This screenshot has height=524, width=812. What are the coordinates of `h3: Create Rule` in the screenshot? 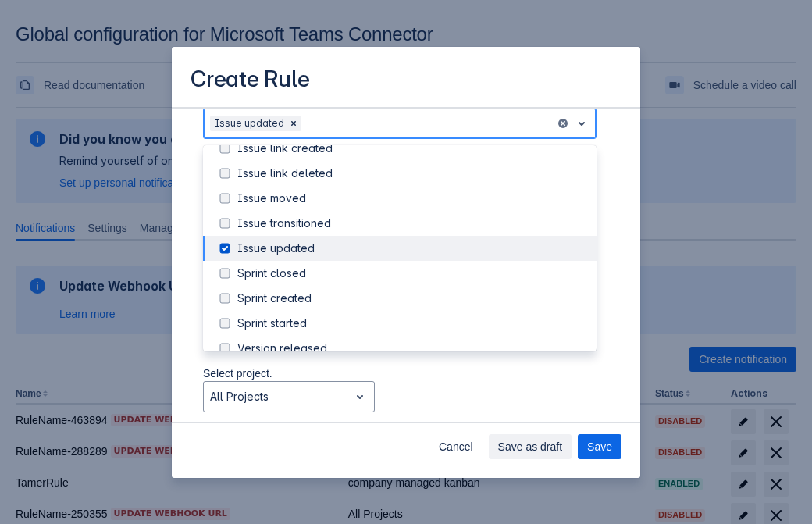 It's located at (250, 80).